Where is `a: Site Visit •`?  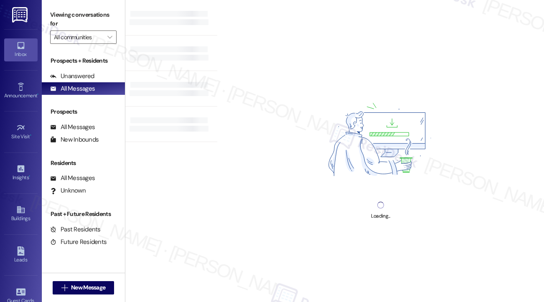 a: Site Visit • is located at coordinates (21, 132).